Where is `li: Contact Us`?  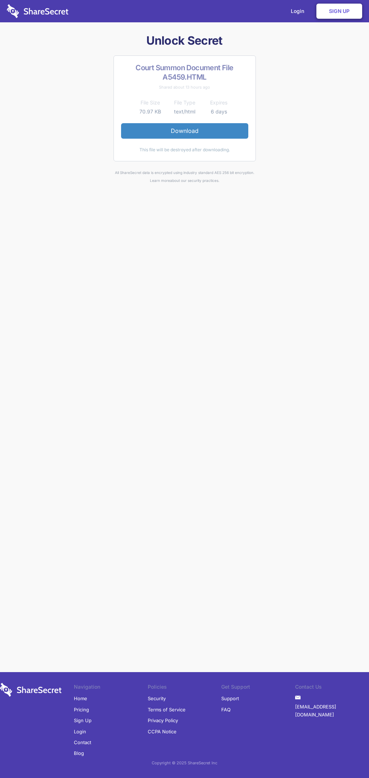
li: Contact Us is located at coordinates (332, 688).